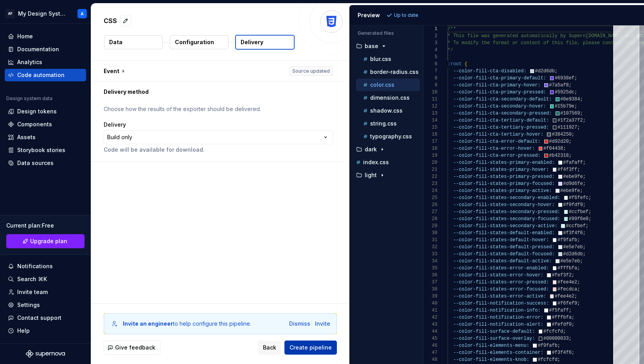 Image resolution: width=644 pixels, height=364 pixels. Describe the element at coordinates (29, 305) in the screenshot. I see `div: Settings` at that location.